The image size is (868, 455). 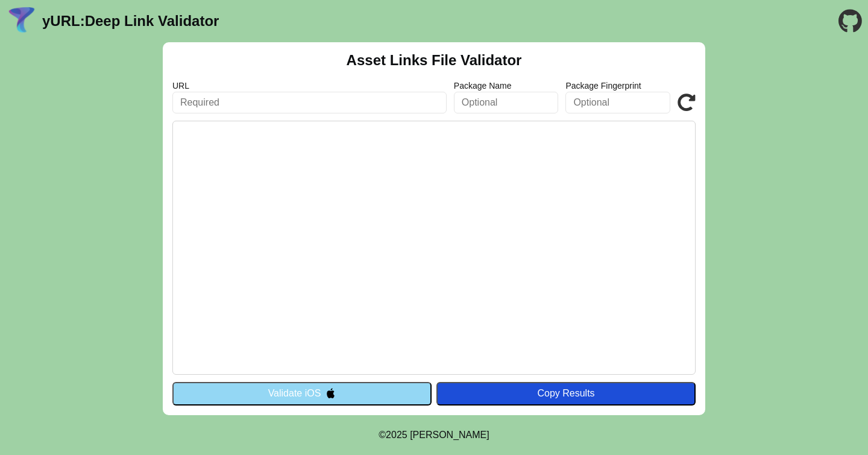 What do you see at coordinates (506, 86) in the screenshot?
I see `label: Package Name` at bounding box center [506, 86].